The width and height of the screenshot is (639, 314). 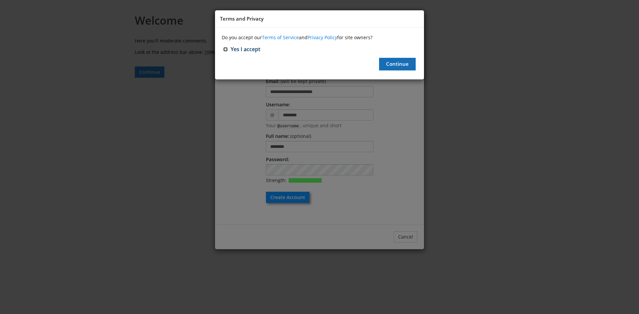 I want to click on h4: Terms and Privacy, so click(x=319, y=19).